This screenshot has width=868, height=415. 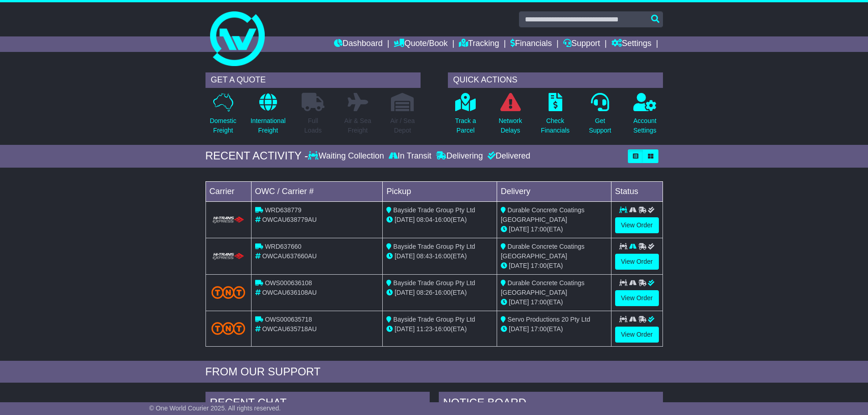 What do you see at coordinates (410, 156) in the screenshot?
I see `div: In Transit` at bounding box center [410, 156].